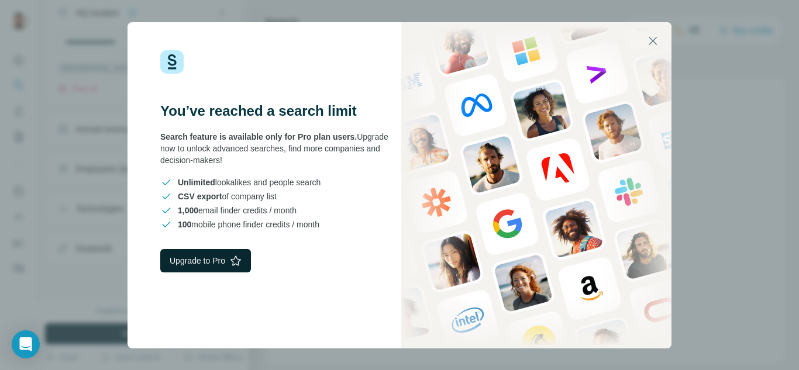 This screenshot has height=370, width=799. What do you see at coordinates (258, 137) in the screenshot?
I see `span: Search feature is available only for Pro plan users.` at bounding box center [258, 137].